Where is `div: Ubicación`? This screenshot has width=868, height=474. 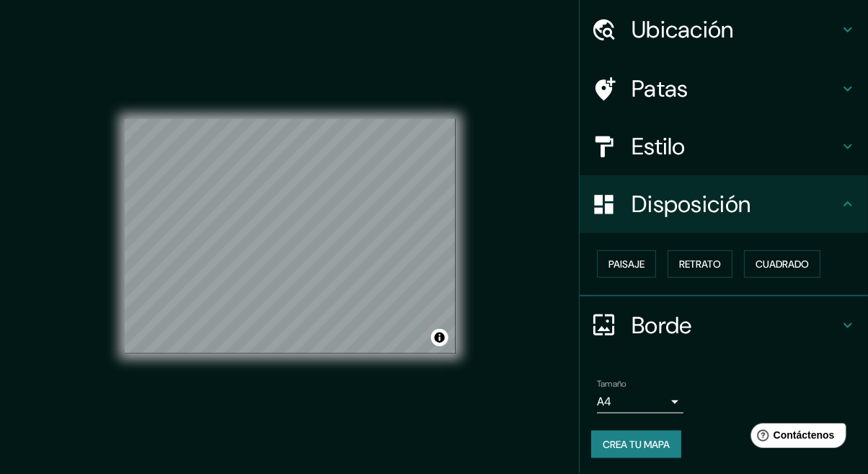 div: Ubicación is located at coordinates (723, 30).